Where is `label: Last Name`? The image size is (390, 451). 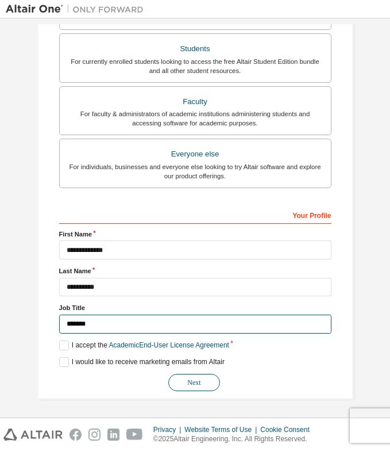 label: Last Name is located at coordinates (196, 271).